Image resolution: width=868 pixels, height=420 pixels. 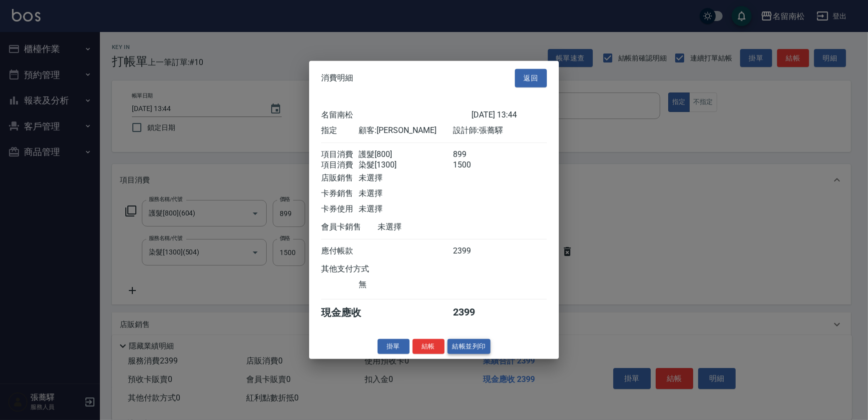 I want to click on div: 名留南松, so click(x=396, y=115).